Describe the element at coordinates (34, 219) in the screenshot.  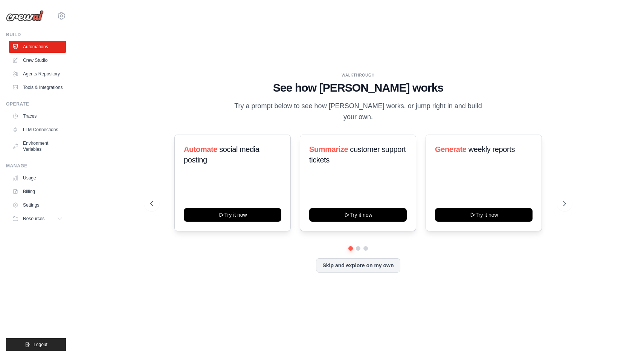
I see `span: Resources` at that location.